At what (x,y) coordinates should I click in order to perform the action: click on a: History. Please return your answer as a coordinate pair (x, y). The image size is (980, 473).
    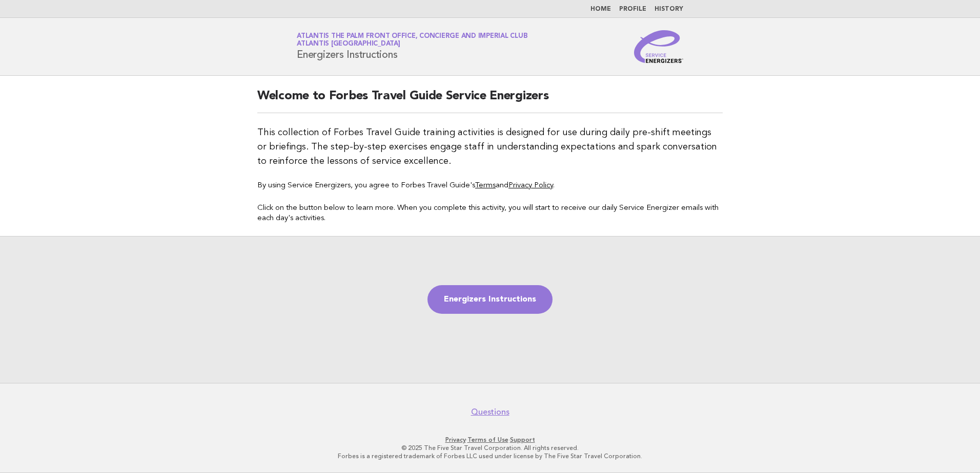
    Looking at the image, I should click on (669, 9).